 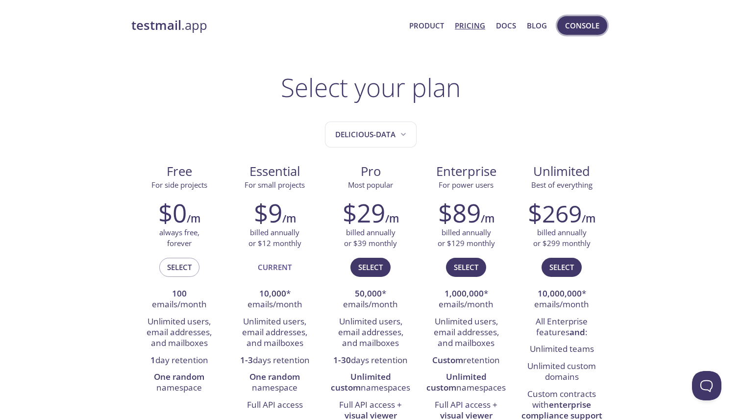 What do you see at coordinates (466, 361) in the screenshot?
I see `li: retention` at bounding box center [466, 361].